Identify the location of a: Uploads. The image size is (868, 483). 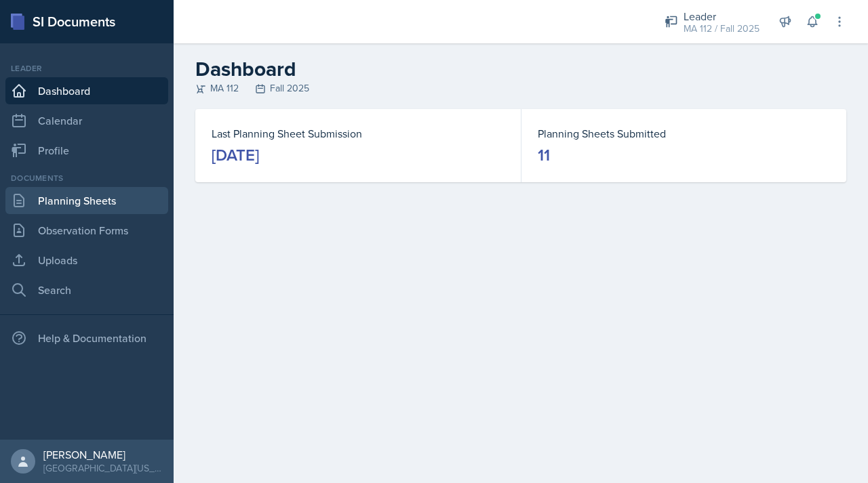
(87, 260).